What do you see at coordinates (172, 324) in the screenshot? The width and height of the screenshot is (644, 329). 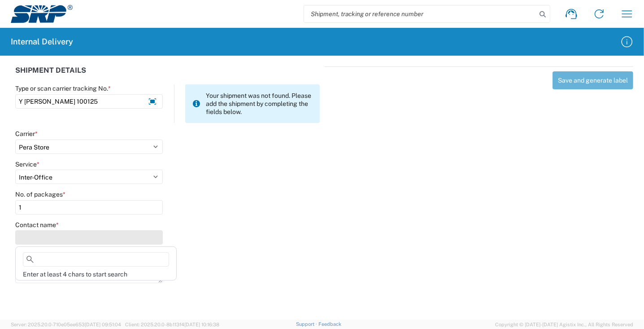 I see `span: Client: 2025.20.0-8b113f4` at bounding box center [172, 324].